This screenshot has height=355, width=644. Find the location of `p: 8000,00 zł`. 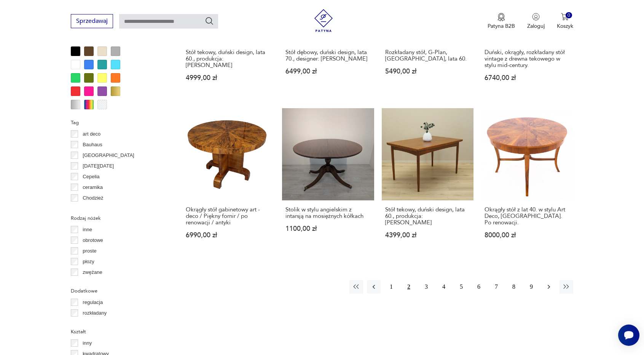

p: 8000,00 zł is located at coordinates (527, 235).